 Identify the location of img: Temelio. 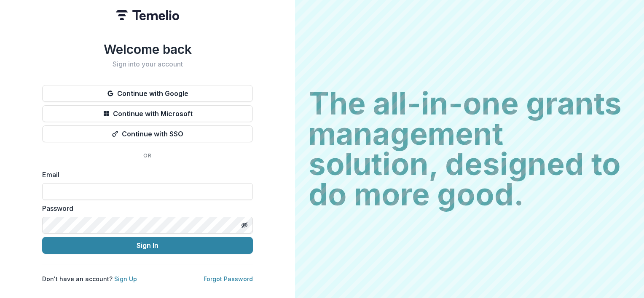
(148, 15).